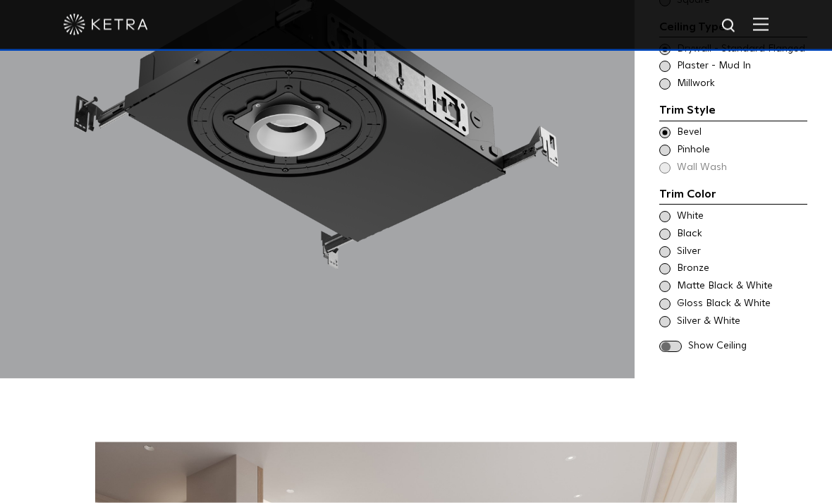 The image size is (832, 503). Describe the element at coordinates (741, 305) in the screenshot. I see `span: Gloss Black & White` at that location.